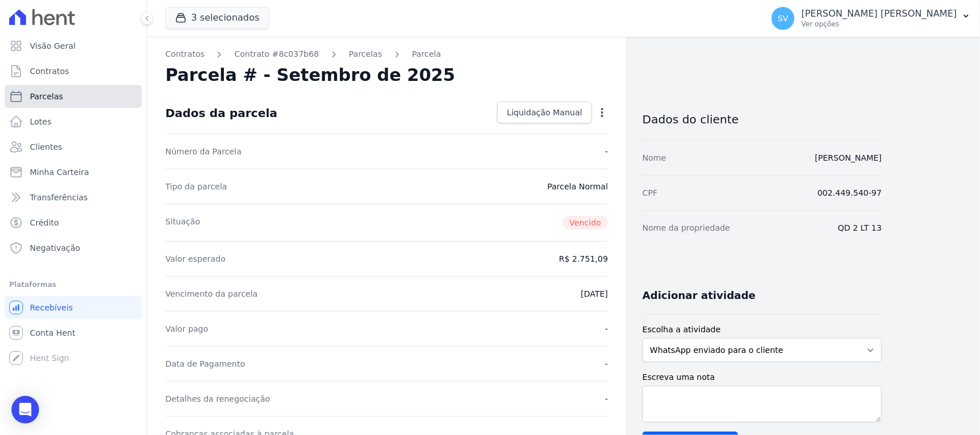 Image resolution: width=980 pixels, height=435 pixels. What do you see at coordinates (53, 46) in the screenshot?
I see `span: Visão Geral` at bounding box center [53, 46].